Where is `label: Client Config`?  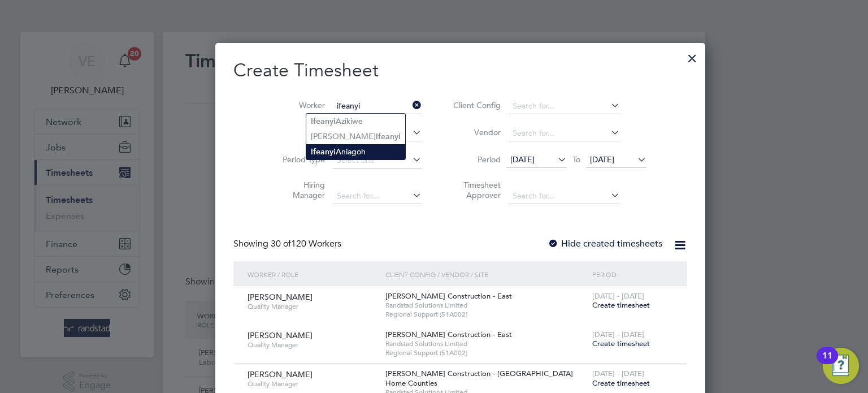
label: Client Config is located at coordinates (475, 105).